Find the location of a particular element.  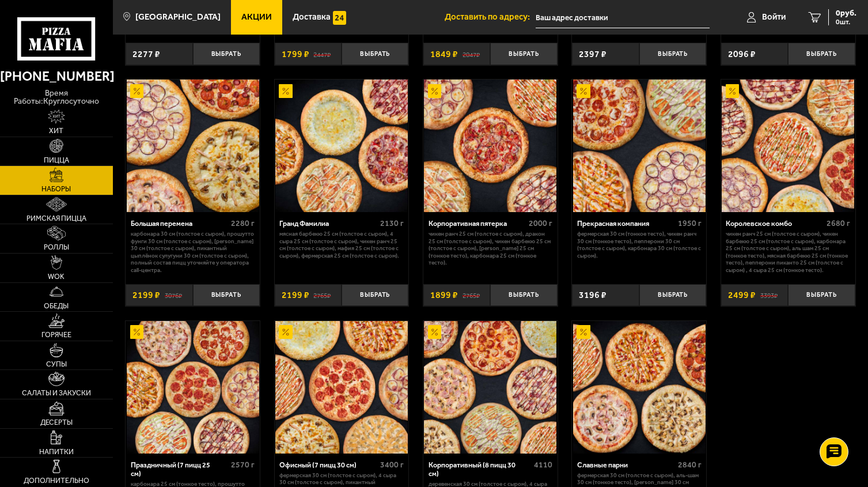

div: Гранд Фамилиа is located at coordinates (329, 223).